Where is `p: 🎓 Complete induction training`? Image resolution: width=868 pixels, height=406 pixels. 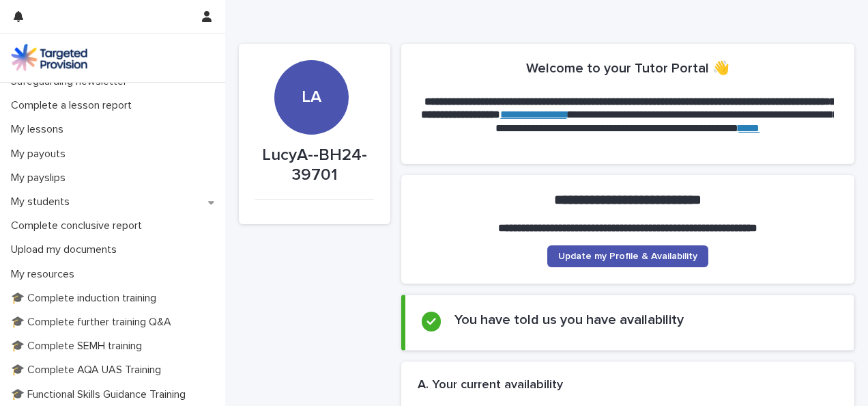
p: 🎓 Complete induction training is located at coordinates (86, 298).